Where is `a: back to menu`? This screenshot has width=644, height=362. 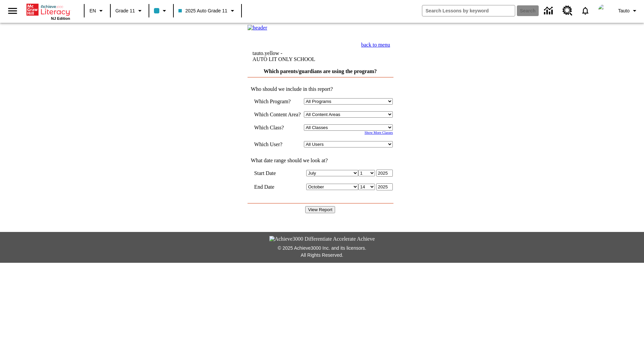
a: back to menu is located at coordinates (376, 44).